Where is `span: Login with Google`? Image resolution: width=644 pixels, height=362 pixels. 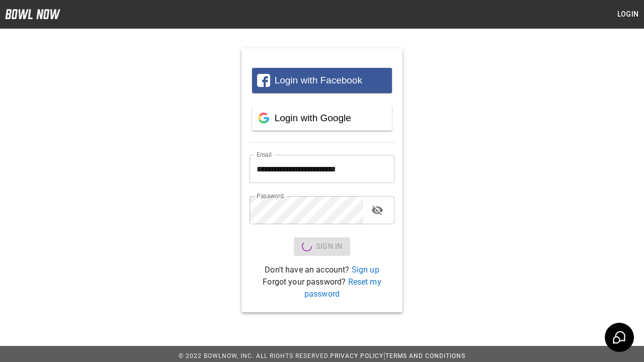 span: Login with Google is located at coordinates (313, 117).